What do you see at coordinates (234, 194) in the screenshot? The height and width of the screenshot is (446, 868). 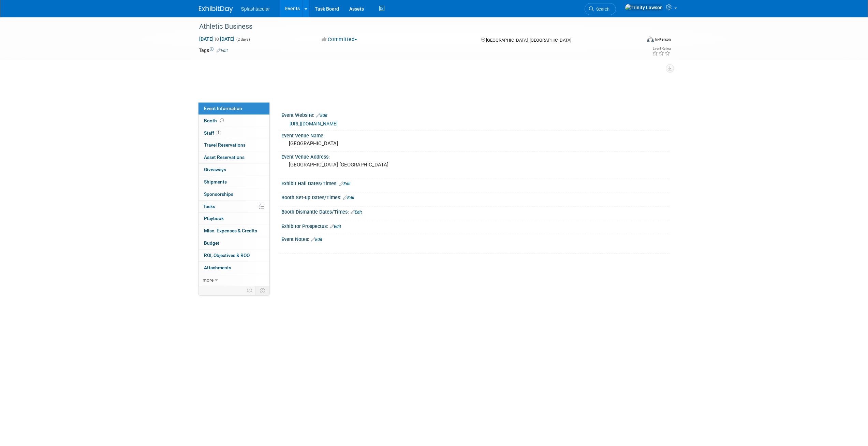 I see `a: Sponsorships` at bounding box center [234, 194].